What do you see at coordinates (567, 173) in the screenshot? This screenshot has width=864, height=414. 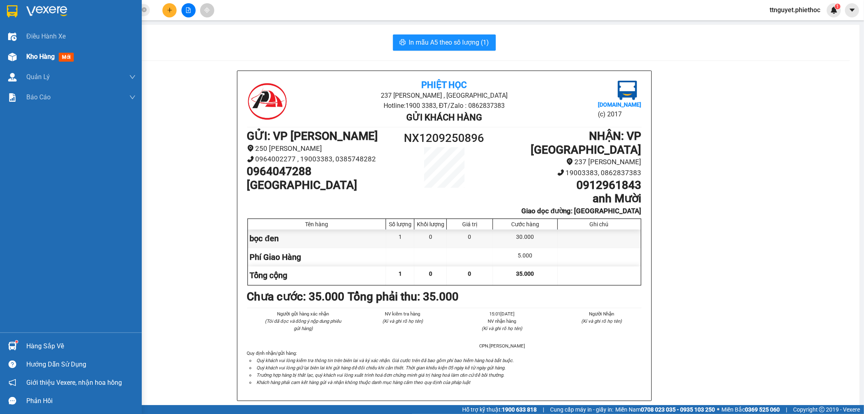 I see `li: 19003383, 0862837383` at bounding box center [567, 173].